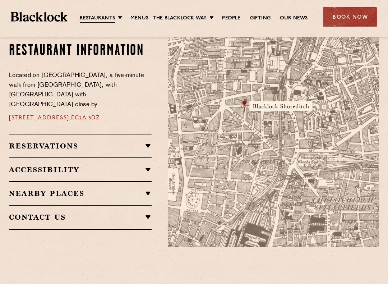 The width and height of the screenshot is (388, 284). What do you see at coordinates (294, 18) in the screenshot?
I see `a: Our News` at bounding box center [294, 18].